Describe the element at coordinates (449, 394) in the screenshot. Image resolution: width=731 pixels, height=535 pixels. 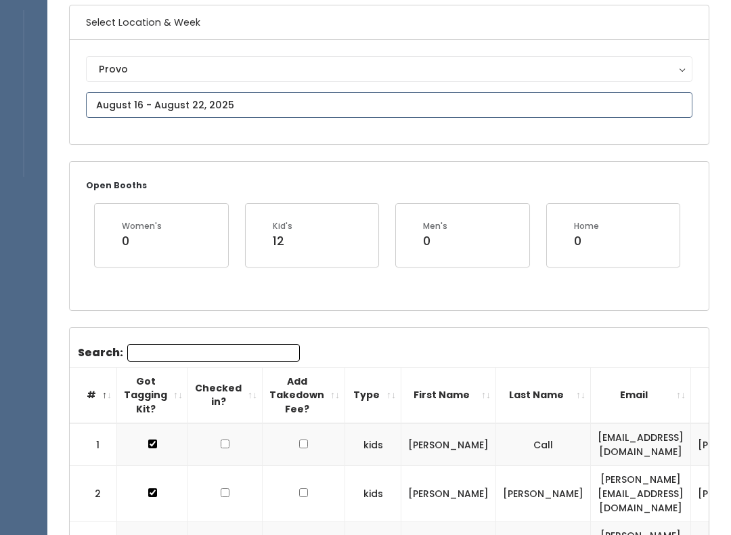
I see `th: First Name: activate to sort column ascending` at that location.